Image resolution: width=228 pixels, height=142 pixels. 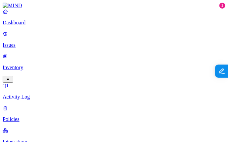 What do you see at coordinates (114, 97) in the screenshot?
I see `p: Activity Log` at bounding box center [114, 97].